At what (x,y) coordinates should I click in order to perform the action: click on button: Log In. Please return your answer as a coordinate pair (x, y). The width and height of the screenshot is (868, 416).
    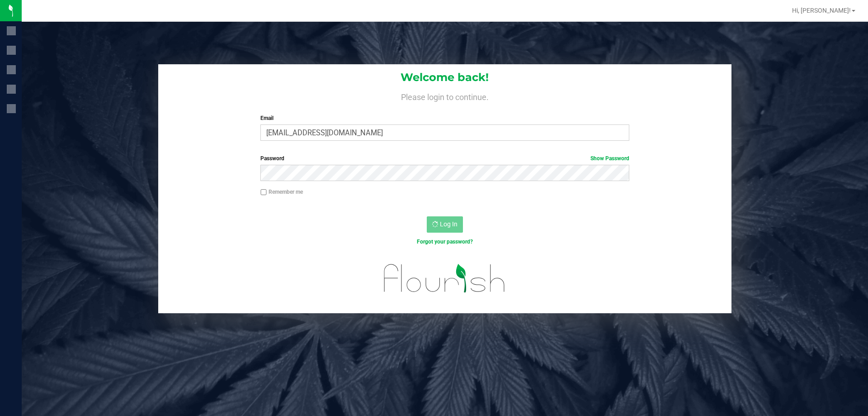
    Looking at the image, I should click on (445, 224).